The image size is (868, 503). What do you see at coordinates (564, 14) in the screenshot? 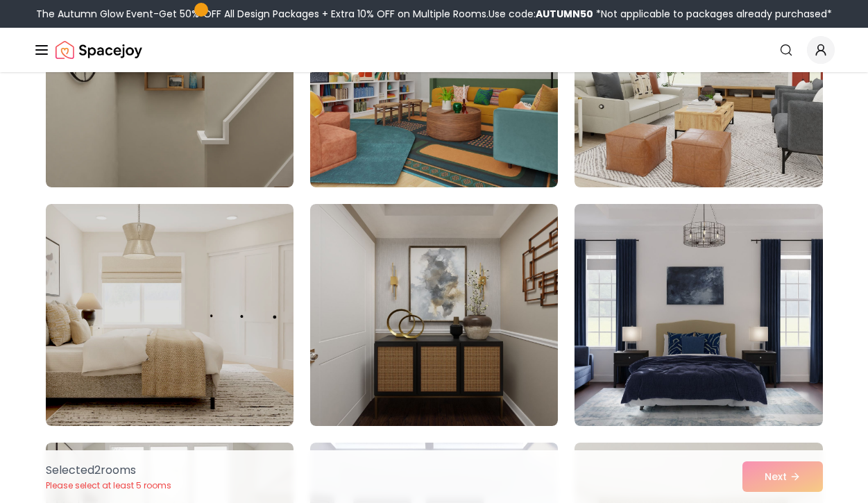
I see `b: AUTUMN50` at bounding box center [564, 14].